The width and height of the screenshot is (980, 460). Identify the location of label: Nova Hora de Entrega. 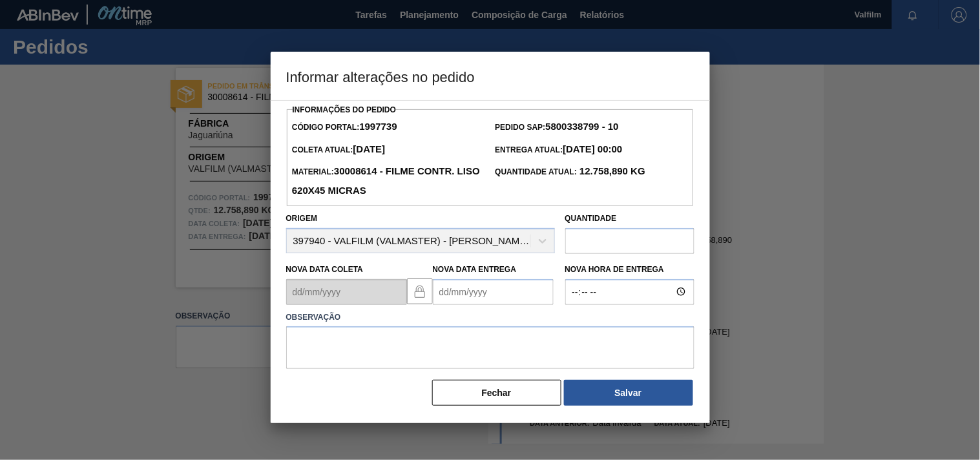
(630, 269).